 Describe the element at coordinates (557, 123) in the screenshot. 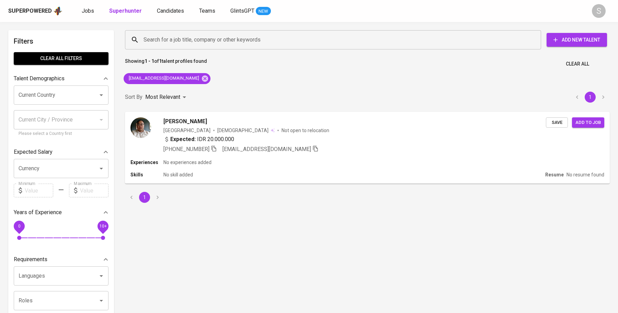

I see `button: Save` at that location.